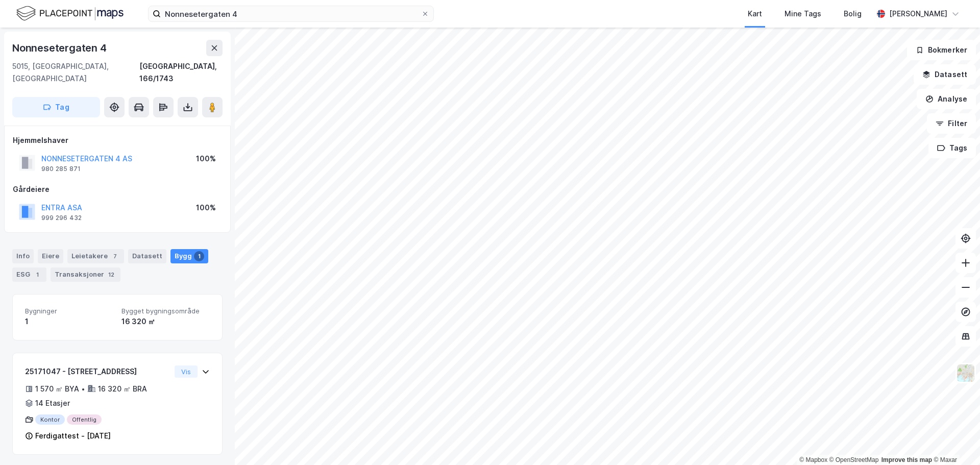 The width and height of the screenshot is (980, 465). I want to click on div: Kontrollprogram for chat, so click(954, 440).